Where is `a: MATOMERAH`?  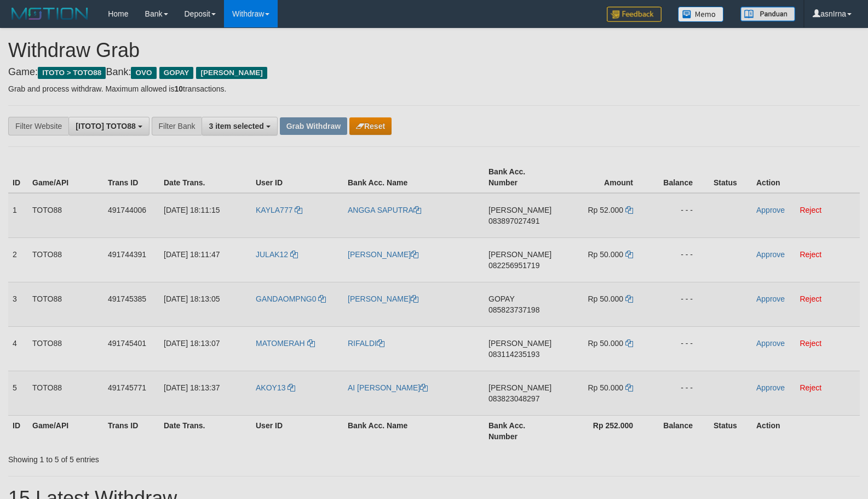
a: MATOMERAH is located at coordinates (285, 343).